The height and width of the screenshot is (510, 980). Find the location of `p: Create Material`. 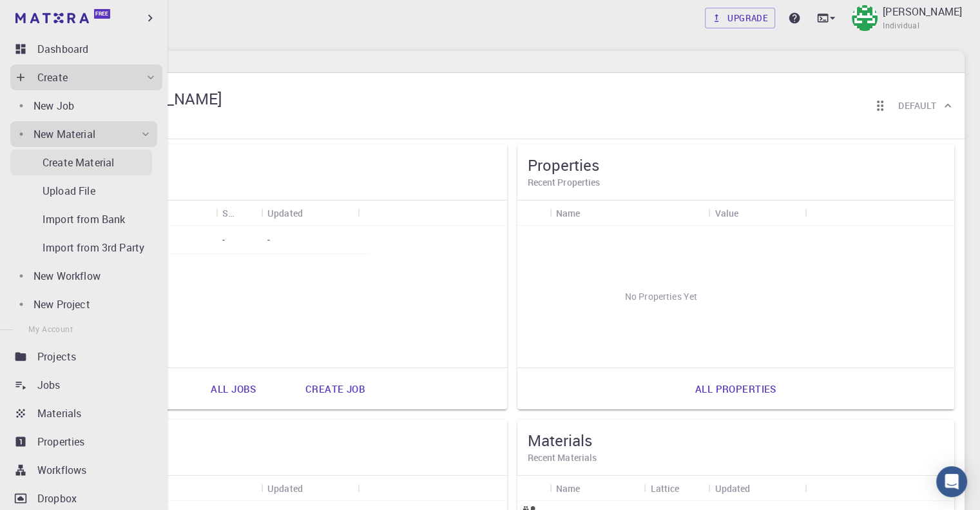

p: Create Material is located at coordinates (78, 162).